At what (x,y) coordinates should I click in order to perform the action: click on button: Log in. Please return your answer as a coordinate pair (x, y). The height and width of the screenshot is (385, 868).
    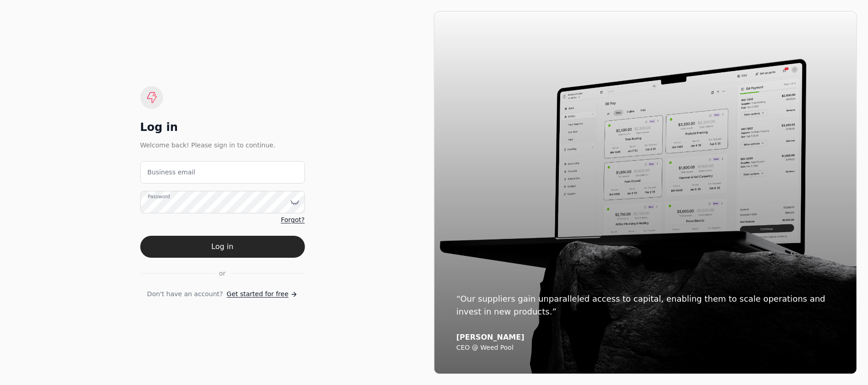
    Looking at the image, I should click on (222, 247).